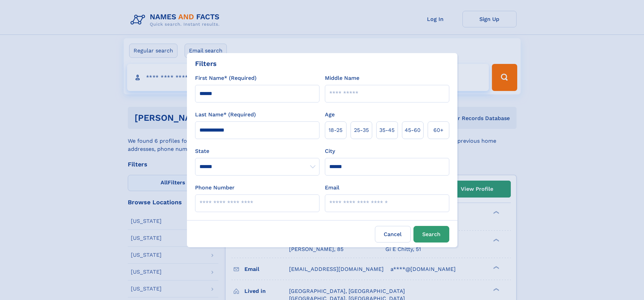  Describe the element at coordinates (330, 151) in the screenshot. I see `label: City` at that location.